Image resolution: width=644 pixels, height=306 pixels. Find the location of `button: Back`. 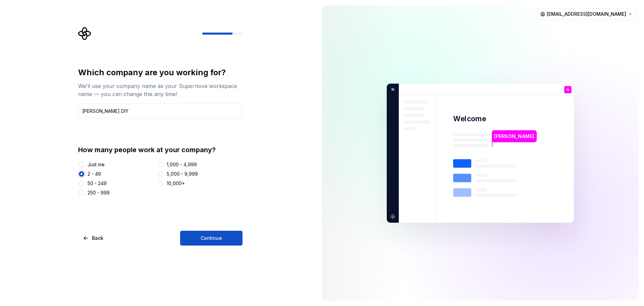

button: Back is located at coordinates (94, 238).